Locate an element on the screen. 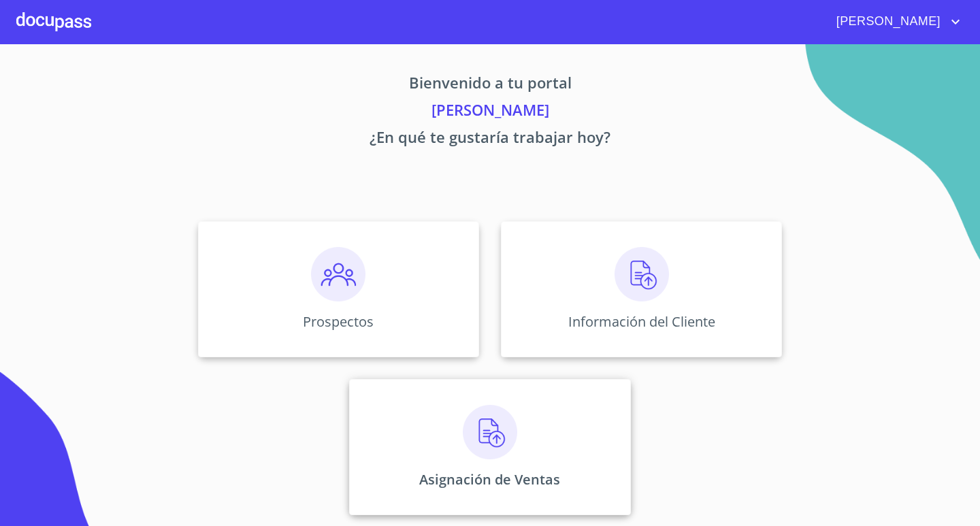 This screenshot has width=980, height=526. p: Bienvenido a tu portal is located at coordinates (490, 85).